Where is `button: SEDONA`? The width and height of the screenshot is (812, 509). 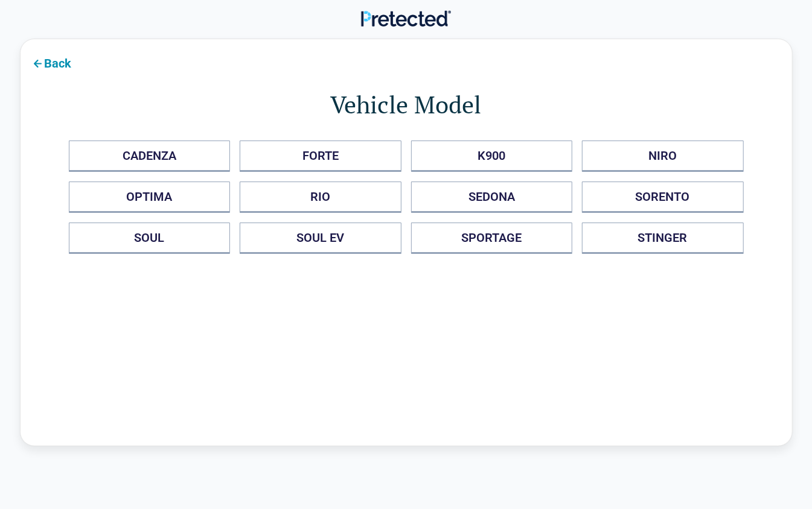 button: SEDONA is located at coordinates (492, 197).